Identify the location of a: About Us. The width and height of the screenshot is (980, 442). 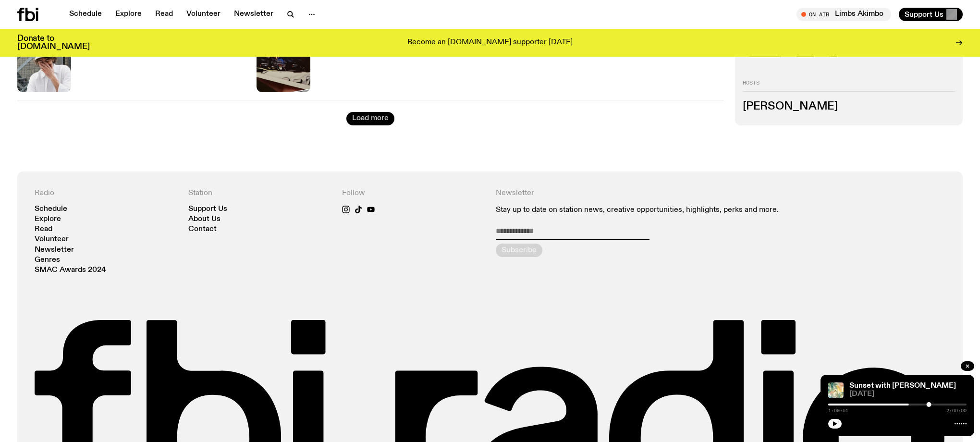
(204, 219).